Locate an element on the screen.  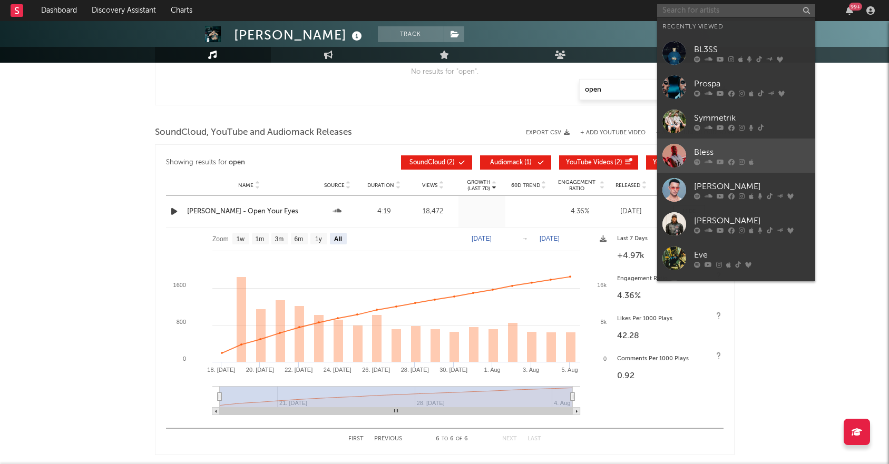
span: Released is located at coordinates (628, 186).